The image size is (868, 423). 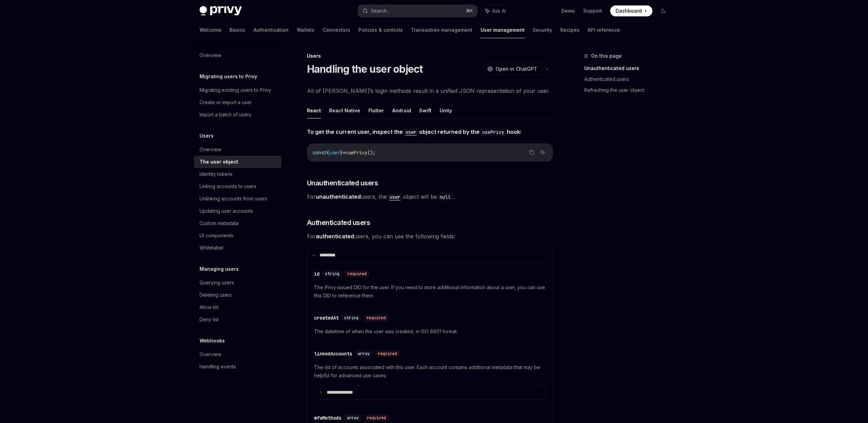 What do you see at coordinates (238, 366) in the screenshot?
I see `a: Handling events` at bounding box center [238, 366].